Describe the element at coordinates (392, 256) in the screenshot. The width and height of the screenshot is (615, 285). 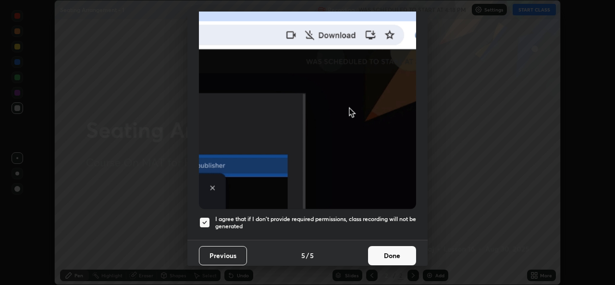
I see `button: Done` at that location.